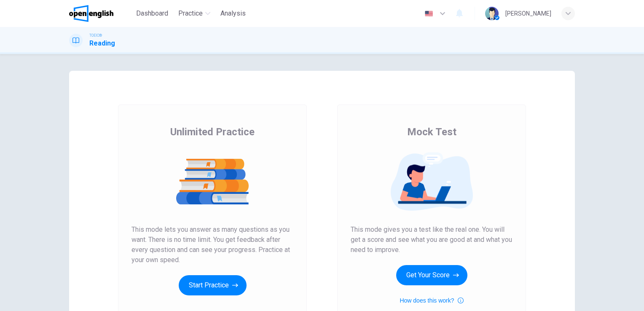 The width and height of the screenshot is (644, 311). Describe the element at coordinates (191, 14) in the screenshot. I see `span: Practice` at that location.